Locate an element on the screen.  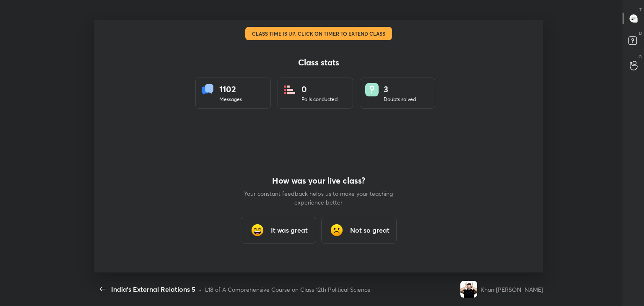
div: 3 is located at coordinates (400, 89).